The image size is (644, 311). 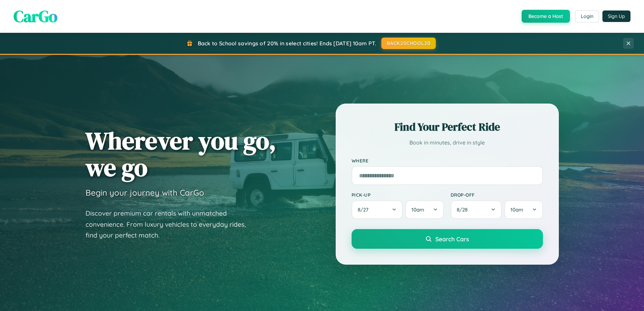 I want to click on p: Book in minutes, drive in style, so click(x=447, y=142).